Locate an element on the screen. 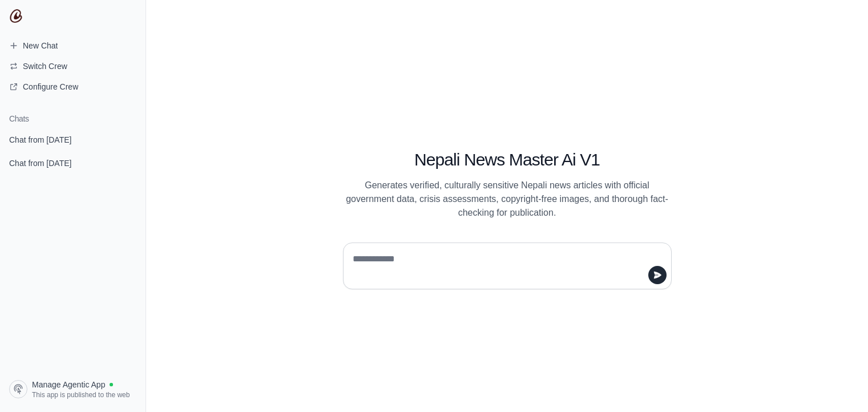 Image resolution: width=868 pixels, height=412 pixels. img: CrewAI Logo is located at coordinates (16, 16).